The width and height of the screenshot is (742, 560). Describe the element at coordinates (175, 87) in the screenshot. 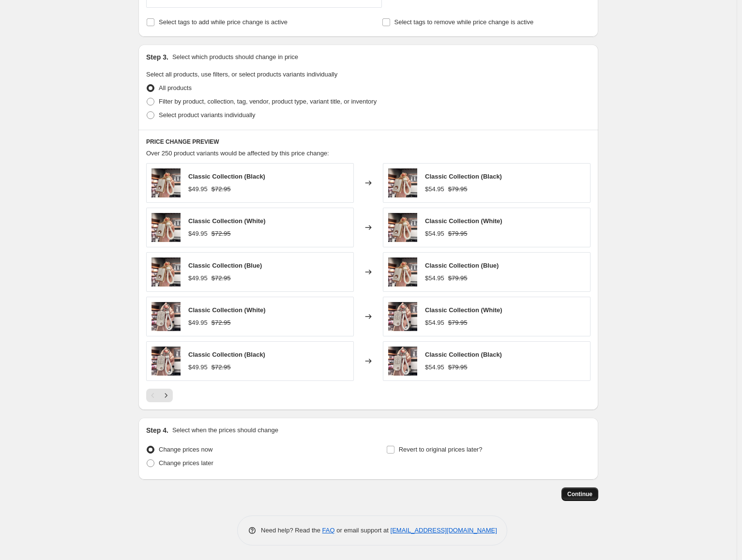

I see `span: All products` at that location.